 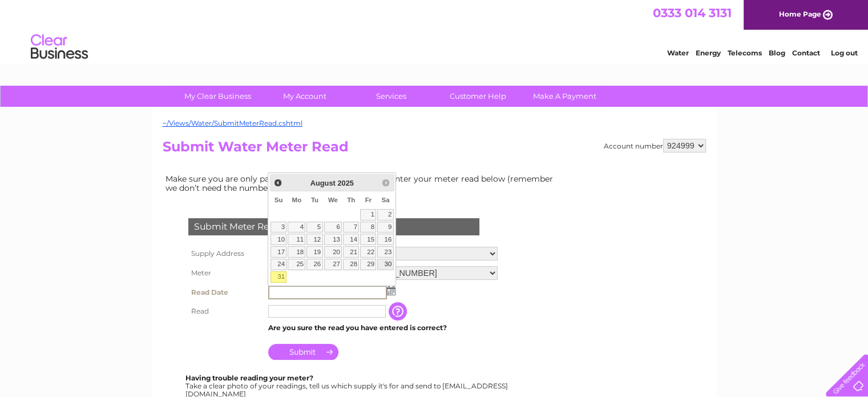 I want to click on a: 5, so click(x=315, y=227).